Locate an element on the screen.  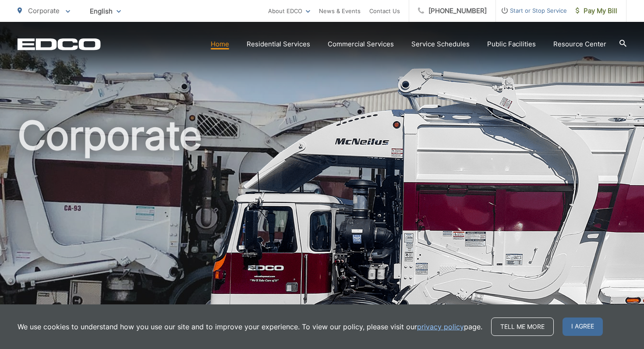
p: We use cookies to understand how you use our site and to improve your experience. To view our pol... is located at coordinates (250, 327).